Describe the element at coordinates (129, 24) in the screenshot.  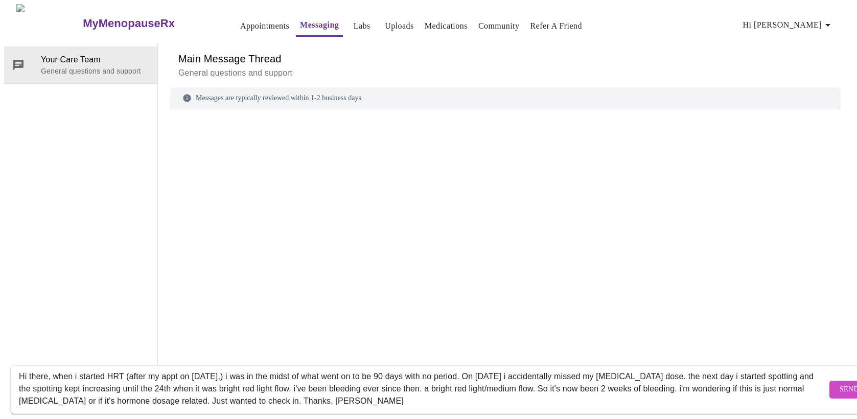
I see `h3: MyMenopauseRx` at that location.